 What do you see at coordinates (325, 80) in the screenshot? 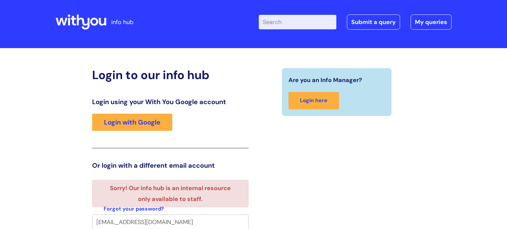
I see `span: Are you an Info Manager?` at bounding box center [325, 80].